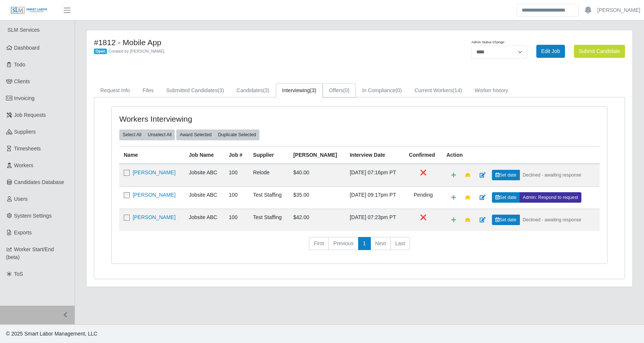 The height and width of the screenshot is (343, 644). What do you see at coordinates (317, 175) in the screenshot?
I see `td: $40.00` at bounding box center [317, 175].